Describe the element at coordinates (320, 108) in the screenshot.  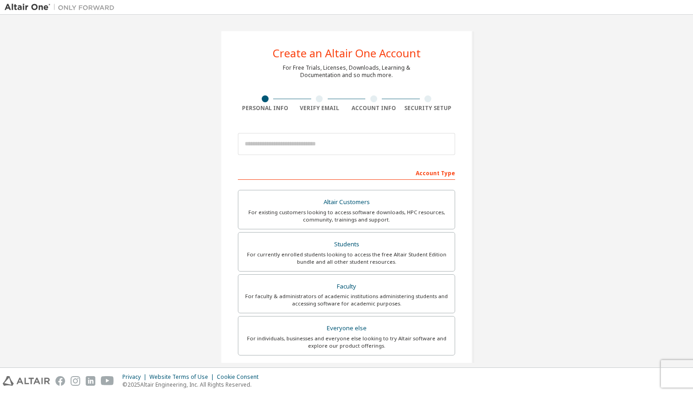
I see `div: Verify Email` at that location.